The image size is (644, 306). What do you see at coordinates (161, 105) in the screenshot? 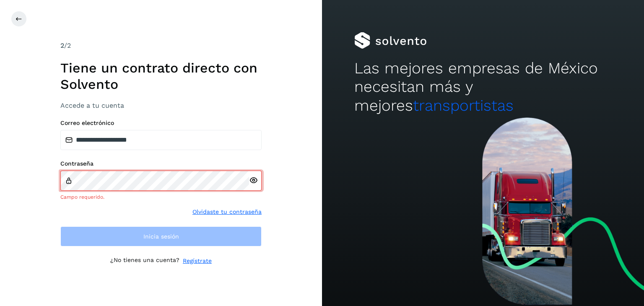
I see `h3: Accede a tu cuenta` at bounding box center [161, 105].